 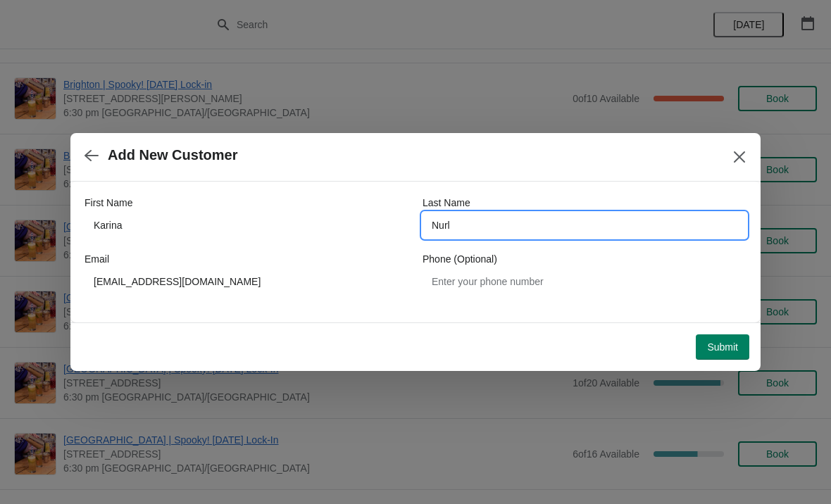 What do you see at coordinates (584, 225) in the screenshot?
I see `input: Smith` at bounding box center [584, 225].